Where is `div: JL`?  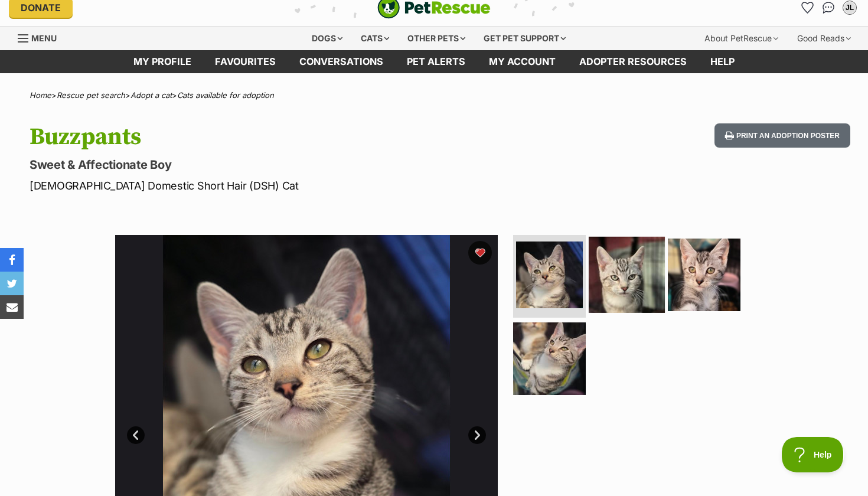
div: JL is located at coordinates (850, 8).